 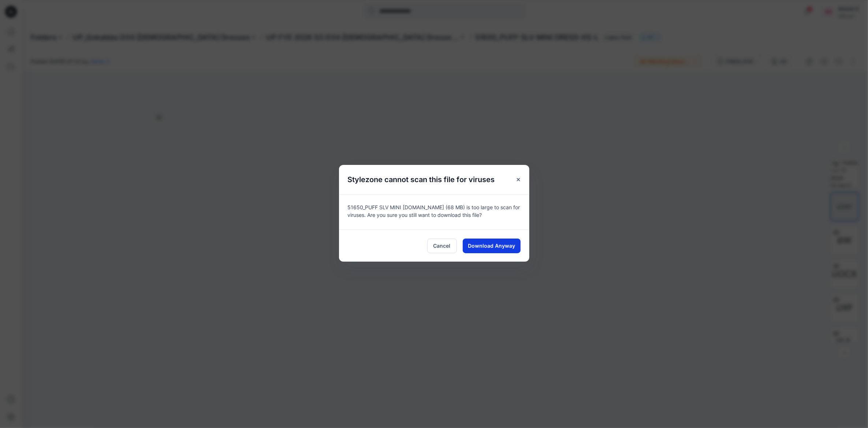 What do you see at coordinates (421, 180) in the screenshot?
I see `h5: Stylezone cannot scan this file for viruses` at bounding box center [421, 180].